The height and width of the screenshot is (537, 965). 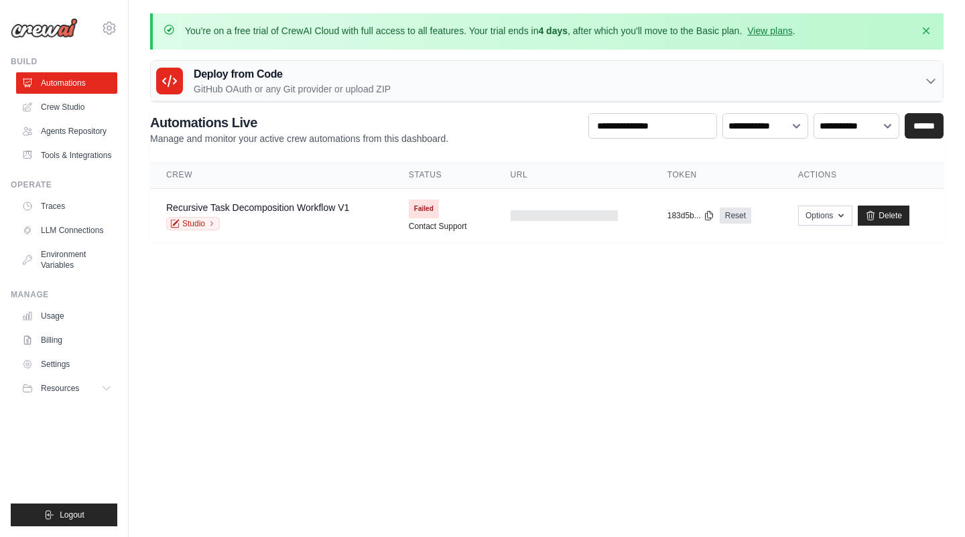 I want to click on button: 183d5b..., so click(x=691, y=216).